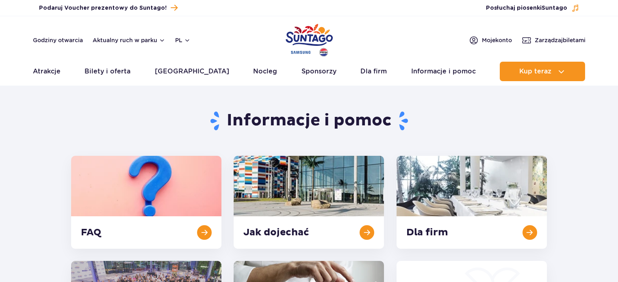 The width and height of the screenshot is (618, 282). I want to click on a: Bilety i oferta, so click(107, 72).